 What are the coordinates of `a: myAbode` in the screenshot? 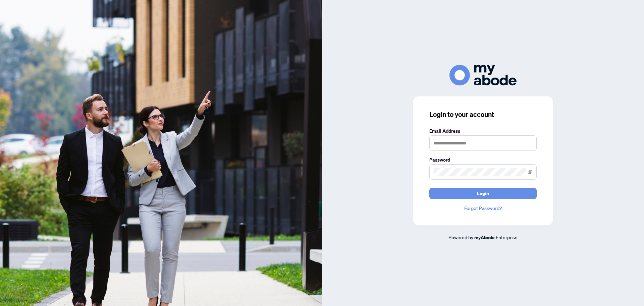 It's located at (484, 237).